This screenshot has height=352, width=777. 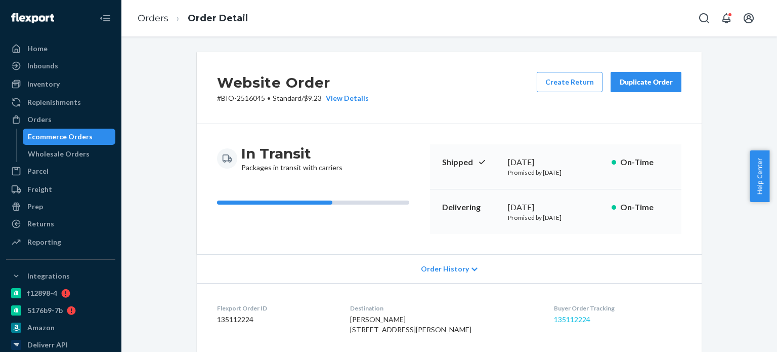 What do you see at coordinates (287, 98) in the screenshot?
I see `span: Standard` at bounding box center [287, 98].